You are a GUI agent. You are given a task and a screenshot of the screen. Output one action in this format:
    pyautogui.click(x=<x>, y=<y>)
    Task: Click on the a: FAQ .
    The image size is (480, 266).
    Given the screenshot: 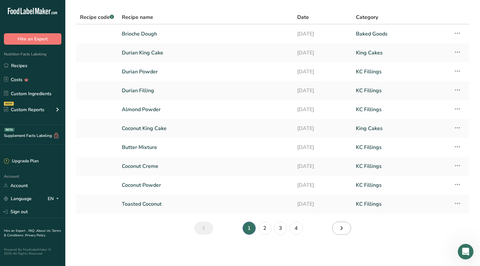 What is the action you would take?
    pyautogui.click(x=32, y=231)
    